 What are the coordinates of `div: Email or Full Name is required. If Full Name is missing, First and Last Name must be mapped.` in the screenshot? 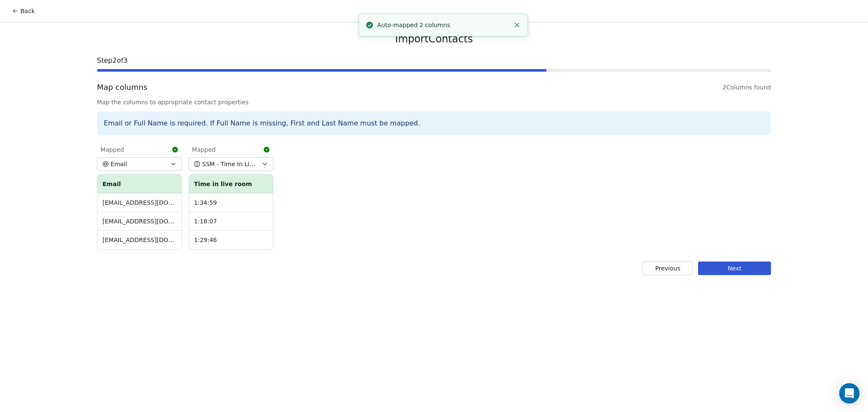 It's located at (434, 124).